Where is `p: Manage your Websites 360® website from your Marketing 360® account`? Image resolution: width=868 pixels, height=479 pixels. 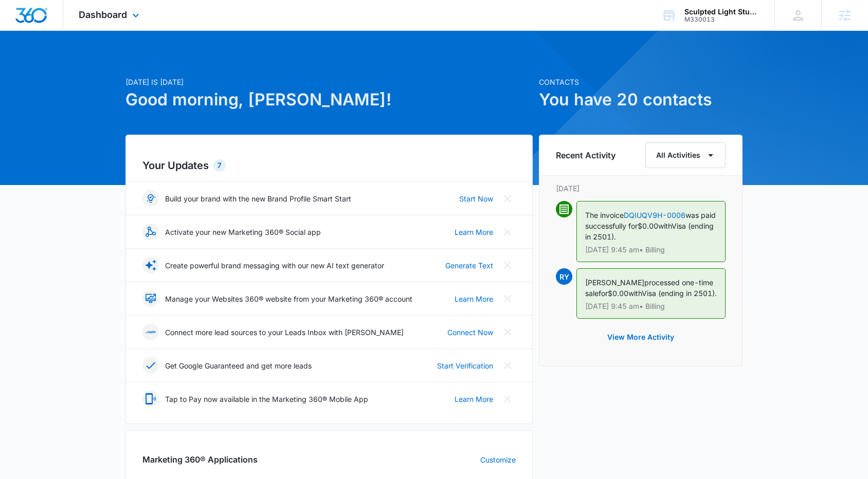 p: Manage your Websites 360® website from your Marketing 360® account is located at coordinates (289, 298).